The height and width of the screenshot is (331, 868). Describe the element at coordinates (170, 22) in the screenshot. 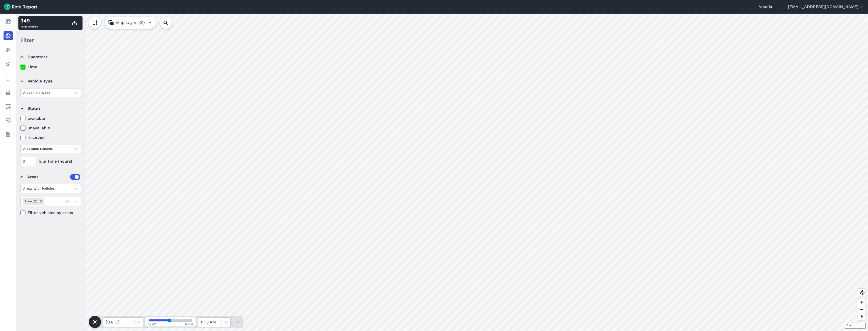

I see `input: Search Location or Vehicles` at that location.